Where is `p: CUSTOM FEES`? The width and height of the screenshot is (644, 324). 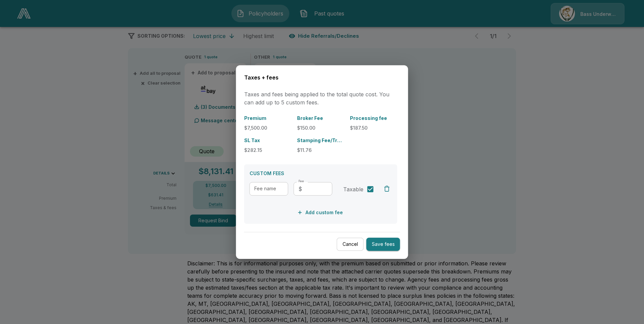
p: CUSTOM FEES is located at coordinates (321, 173).